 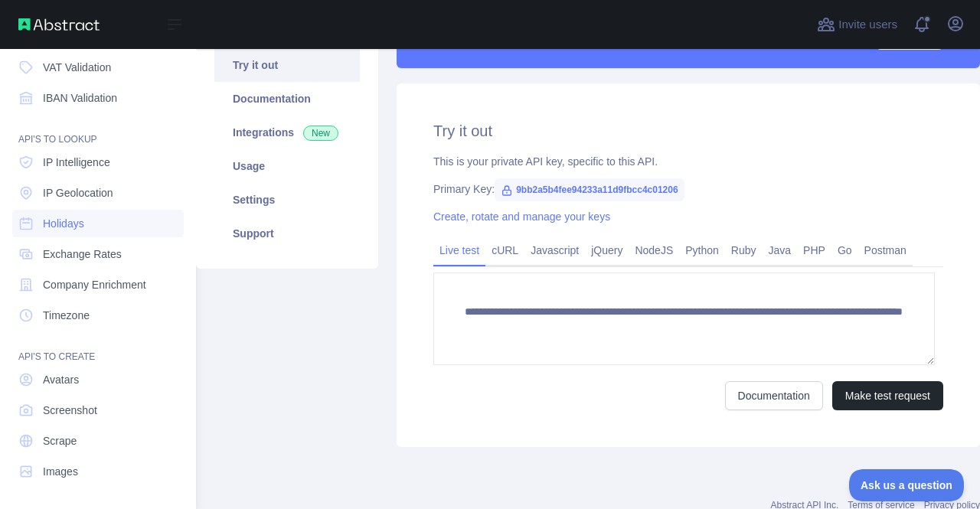 What do you see at coordinates (98, 98) in the screenshot?
I see `a: IBAN Validation` at bounding box center [98, 98].